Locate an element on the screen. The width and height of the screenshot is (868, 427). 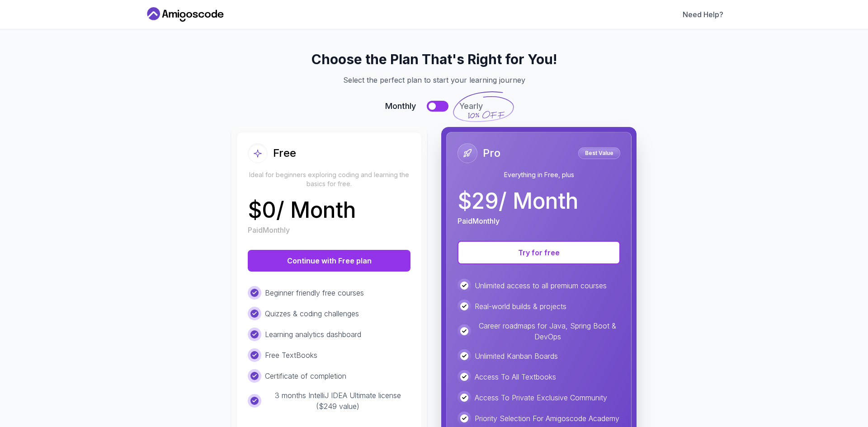
p: $ 29 / Month is located at coordinates (518, 201).